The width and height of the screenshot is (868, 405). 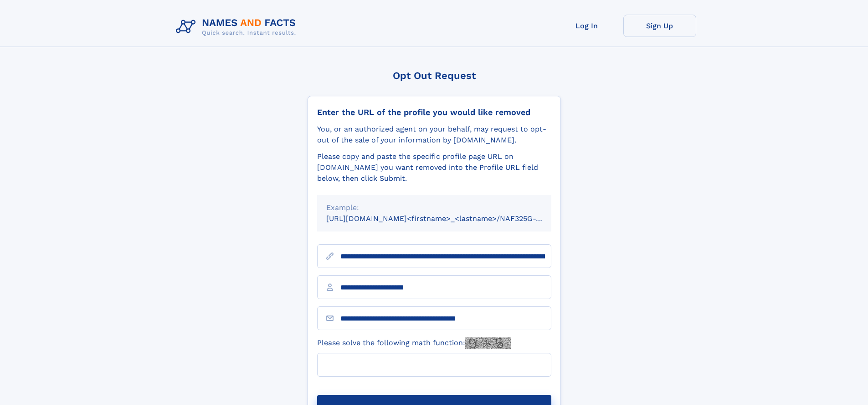 I want to click on div: Enter the URL of the profile you would like removed, so click(x=434, y=112).